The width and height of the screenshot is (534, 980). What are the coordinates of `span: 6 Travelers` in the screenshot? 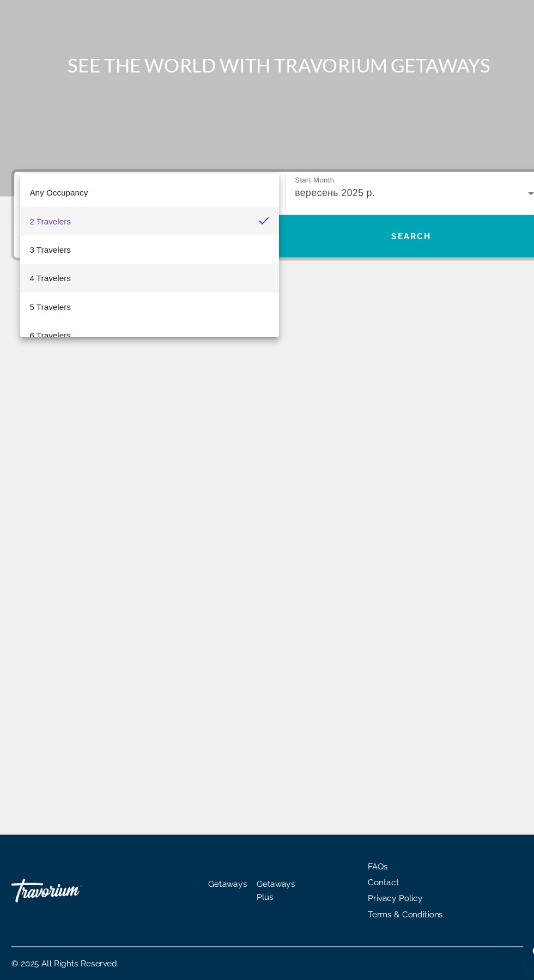 It's located at (57, 389).